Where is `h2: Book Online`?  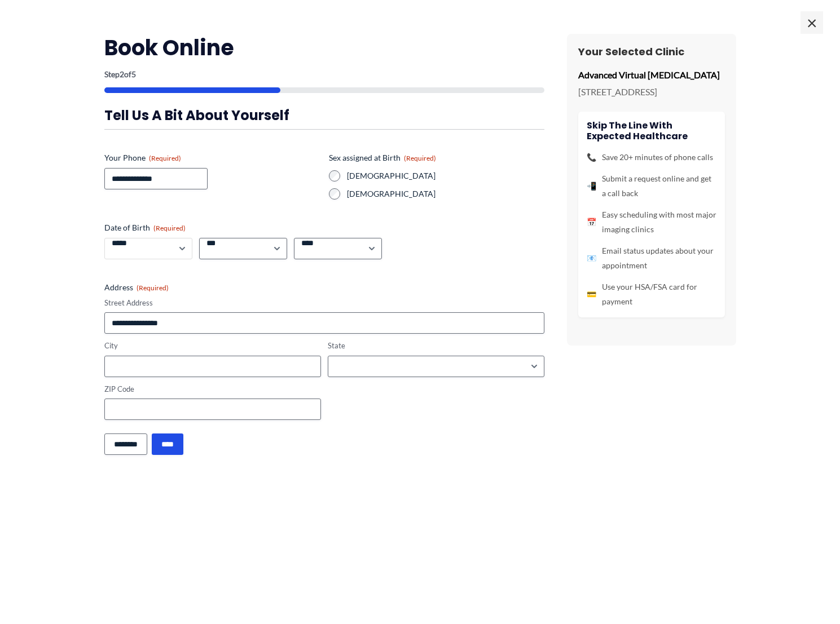
h2: Book Online is located at coordinates (325, 47).